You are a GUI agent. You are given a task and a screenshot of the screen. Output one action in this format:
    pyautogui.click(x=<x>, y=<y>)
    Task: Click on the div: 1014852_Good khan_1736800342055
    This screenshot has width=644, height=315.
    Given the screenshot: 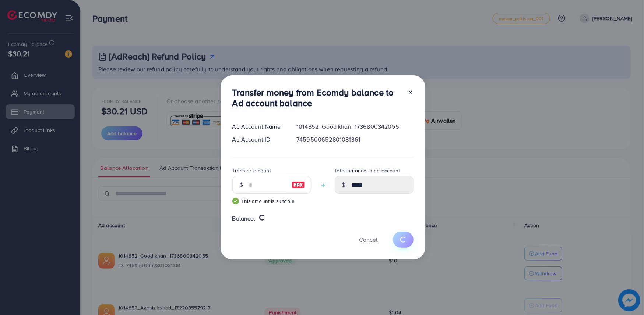 What is the action you would take?
    pyautogui.click(x=354, y=127)
    